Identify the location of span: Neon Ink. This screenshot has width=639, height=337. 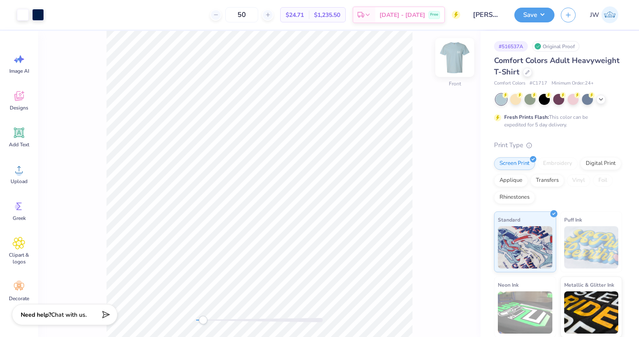
(508, 284).